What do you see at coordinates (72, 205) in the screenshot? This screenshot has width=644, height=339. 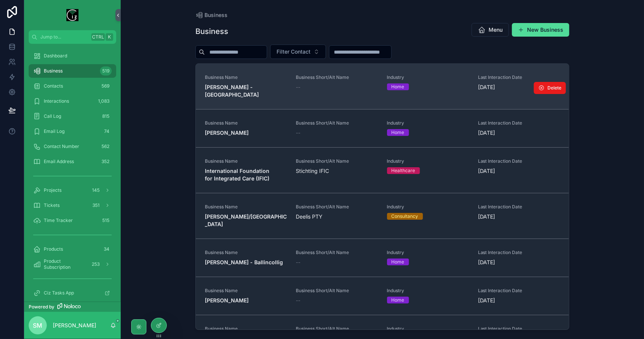 I see `a: Tickets351` at bounding box center [72, 205].